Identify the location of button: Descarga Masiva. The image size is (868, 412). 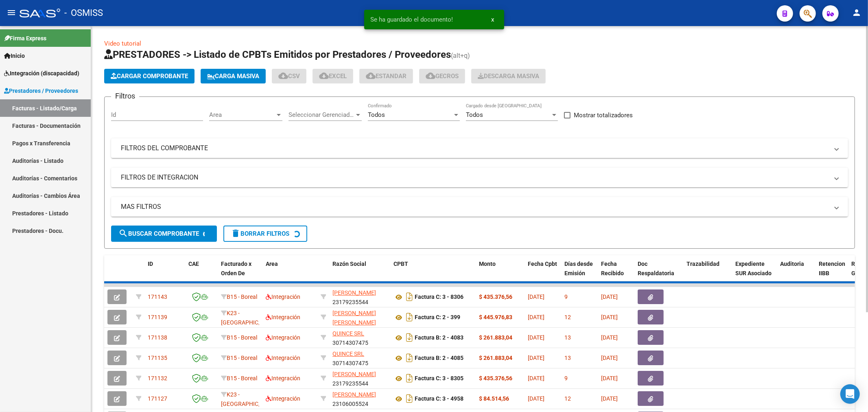
(508, 76).